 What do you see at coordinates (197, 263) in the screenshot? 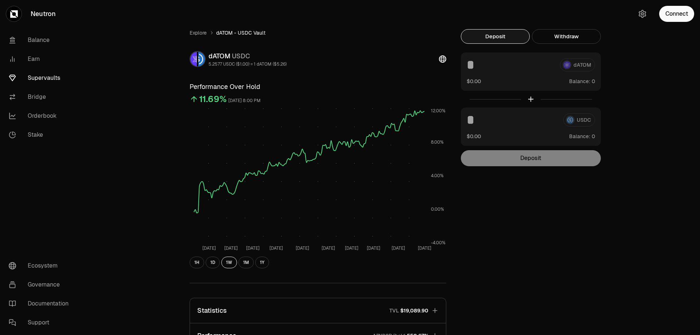
I see `button: 1H` at bounding box center [197, 263].